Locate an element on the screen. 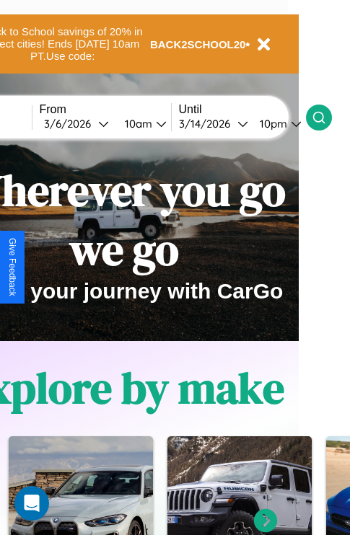 This screenshot has height=535, width=350. div: 10am is located at coordinates (136, 123).